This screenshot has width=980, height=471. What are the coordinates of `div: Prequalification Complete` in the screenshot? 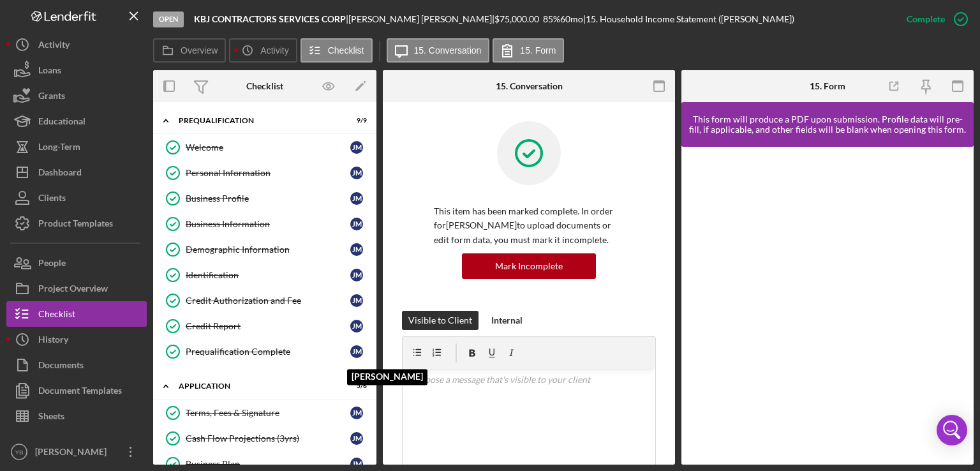 It's located at (268, 352).